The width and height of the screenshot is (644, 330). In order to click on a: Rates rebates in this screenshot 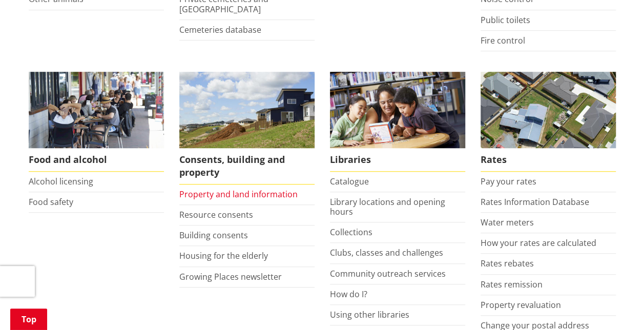, I will do `click(507, 263)`.